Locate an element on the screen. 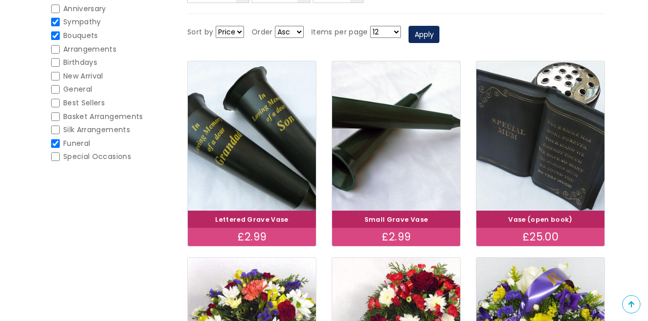 Image resolution: width=648 pixels, height=321 pixels. span: General is located at coordinates (77, 89).